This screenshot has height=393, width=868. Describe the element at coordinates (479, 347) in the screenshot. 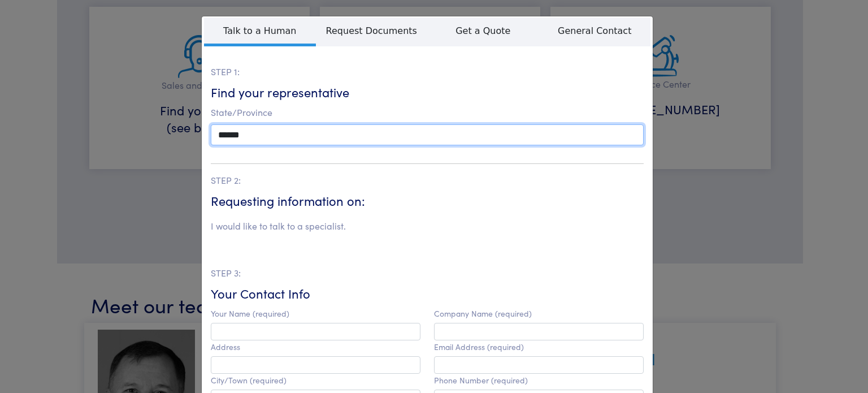

I see `label: Email Address (required)` at that location.